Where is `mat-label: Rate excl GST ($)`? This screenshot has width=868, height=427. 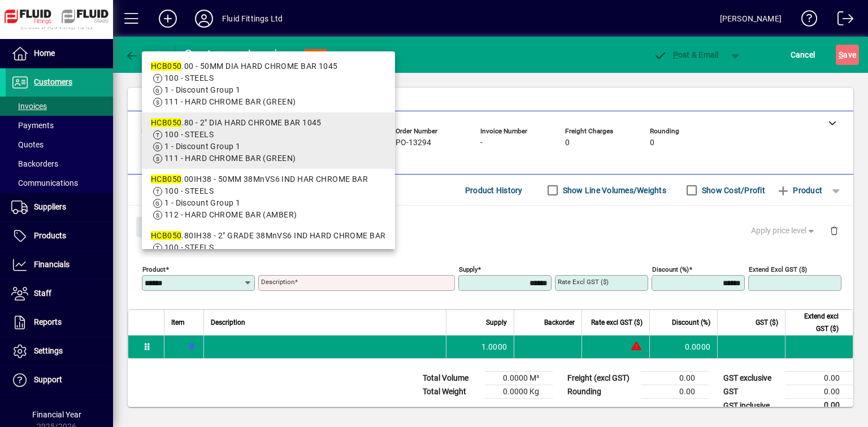
mat-label: Rate excl GST ($) is located at coordinates (583, 282).